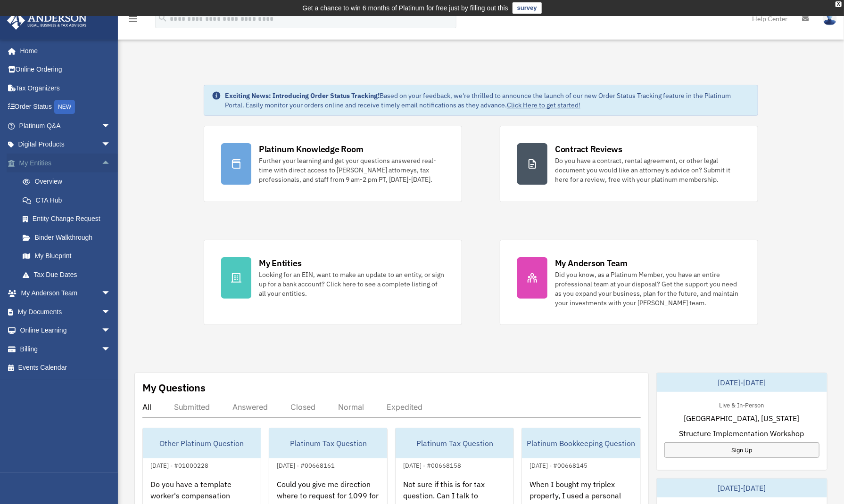  I want to click on div: Normal, so click(351, 407).